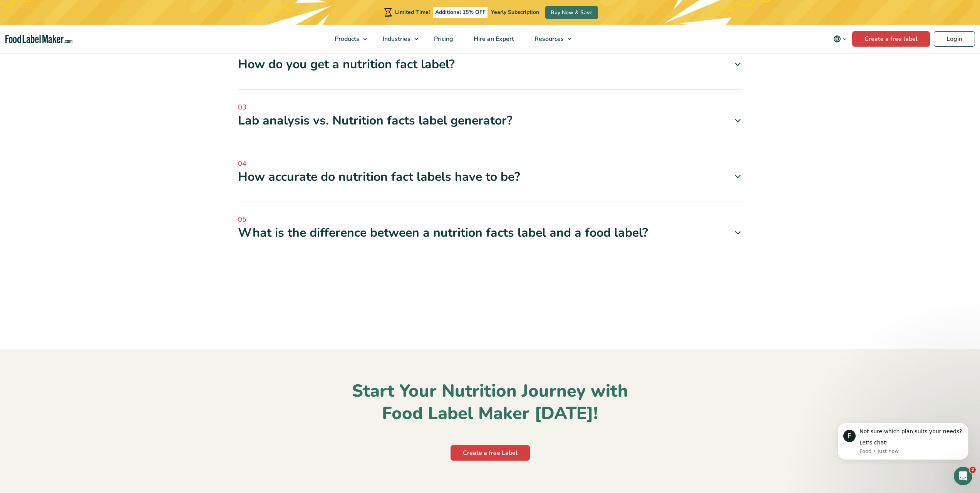 The height and width of the screenshot is (493, 980). I want to click on span: Limited Time!, so click(412, 12).